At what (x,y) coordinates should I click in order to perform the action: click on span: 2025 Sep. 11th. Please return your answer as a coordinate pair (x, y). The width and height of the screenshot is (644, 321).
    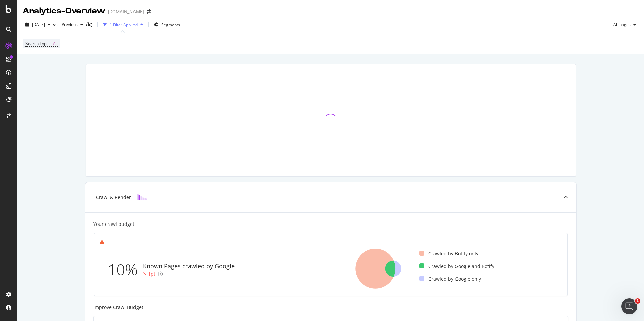
    Looking at the image, I should click on (38, 25).